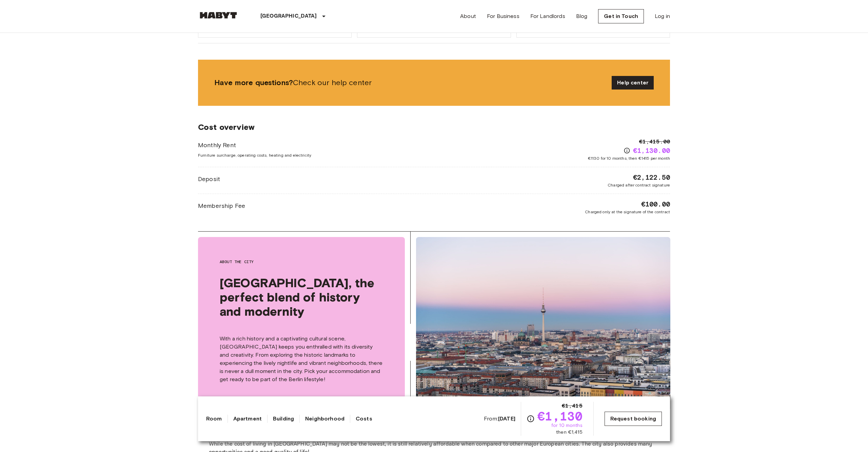 Image resolution: width=868 pixels, height=452 pixels. Describe the element at coordinates (434, 127) in the screenshot. I see `span: Cost overview` at that location.